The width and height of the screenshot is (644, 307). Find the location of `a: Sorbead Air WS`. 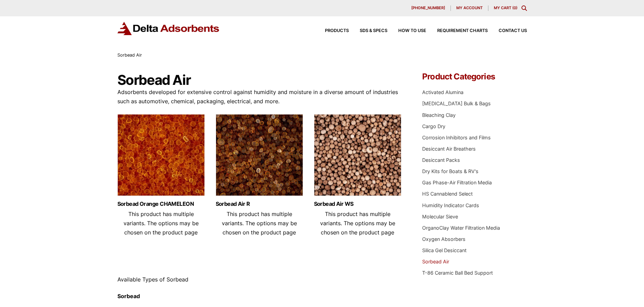

a: Sorbead Air WS is located at coordinates (357, 204).